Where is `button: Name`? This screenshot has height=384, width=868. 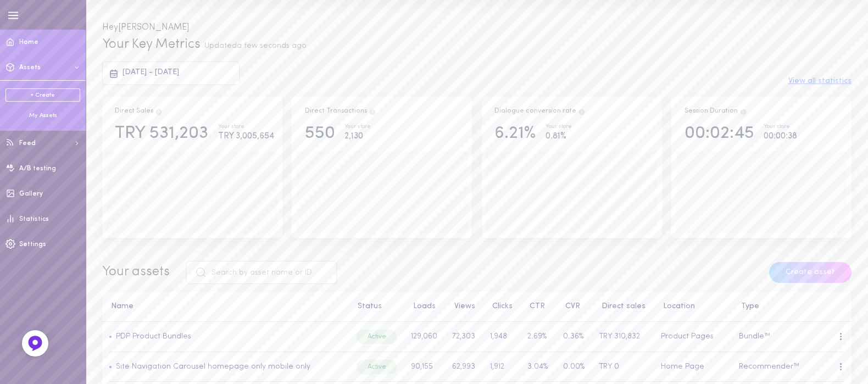 button: Name is located at coordinates (120, 307).